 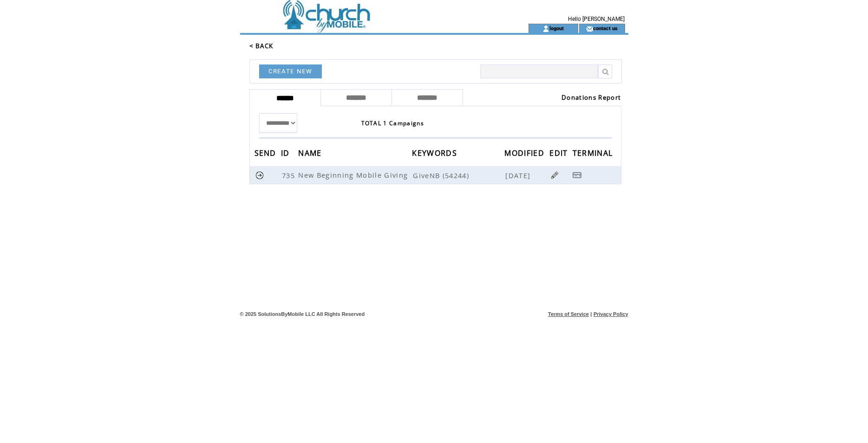 I want to click on a: MODIFIED, so click(x=525, y=153).